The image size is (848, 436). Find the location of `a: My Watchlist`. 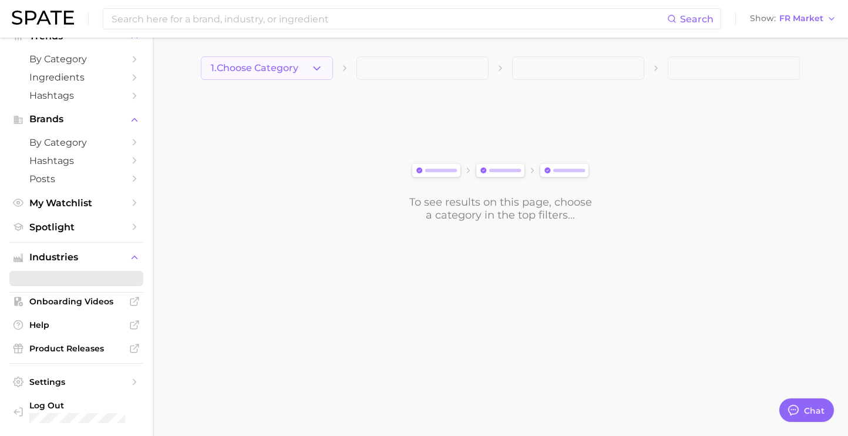

a: My Watchlist is located at coordinates (76, 203).